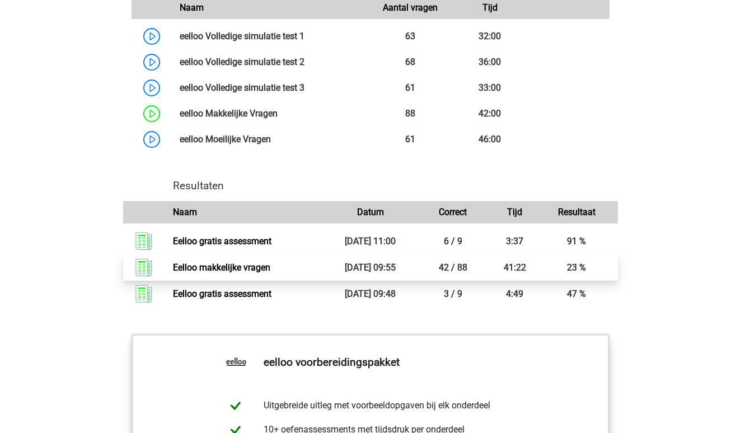 The width and height of the screenshot is (741, 433). Describe the element at coordinates (410, 8) in the screenshot. I see `div: Aantal vragen` at that location.